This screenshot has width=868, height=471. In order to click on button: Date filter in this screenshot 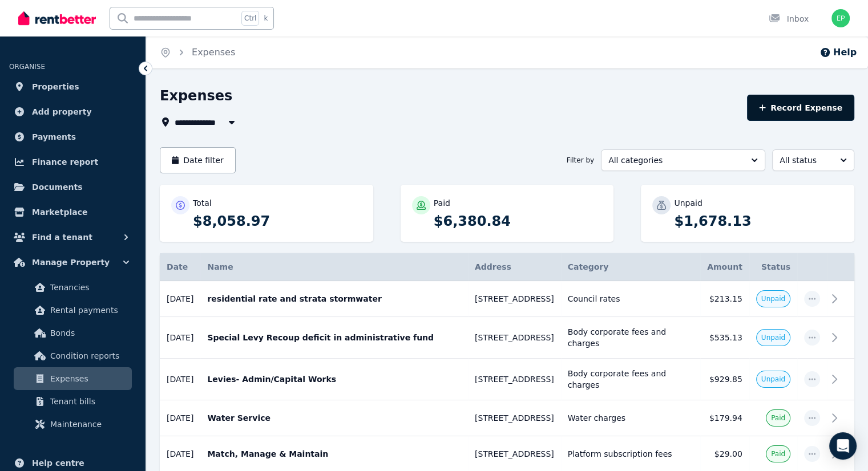, I will do `click(198, 160)`.